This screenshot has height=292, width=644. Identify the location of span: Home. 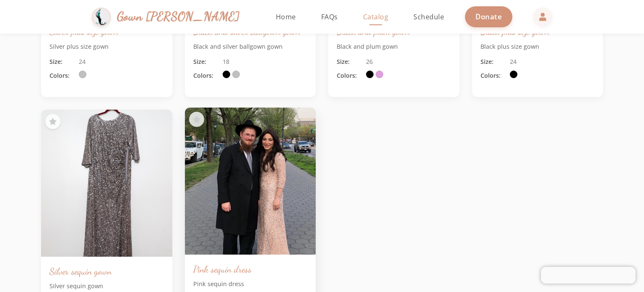
(286, 17).